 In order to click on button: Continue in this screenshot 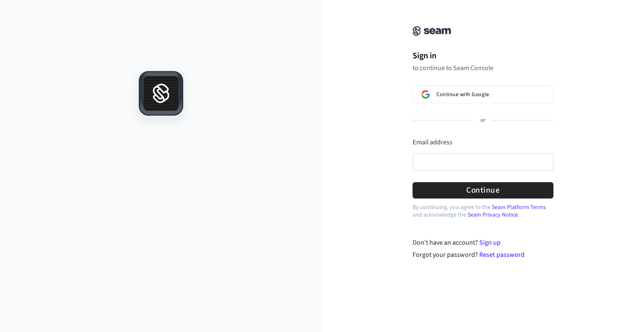, I will do `click(483, 190)`.